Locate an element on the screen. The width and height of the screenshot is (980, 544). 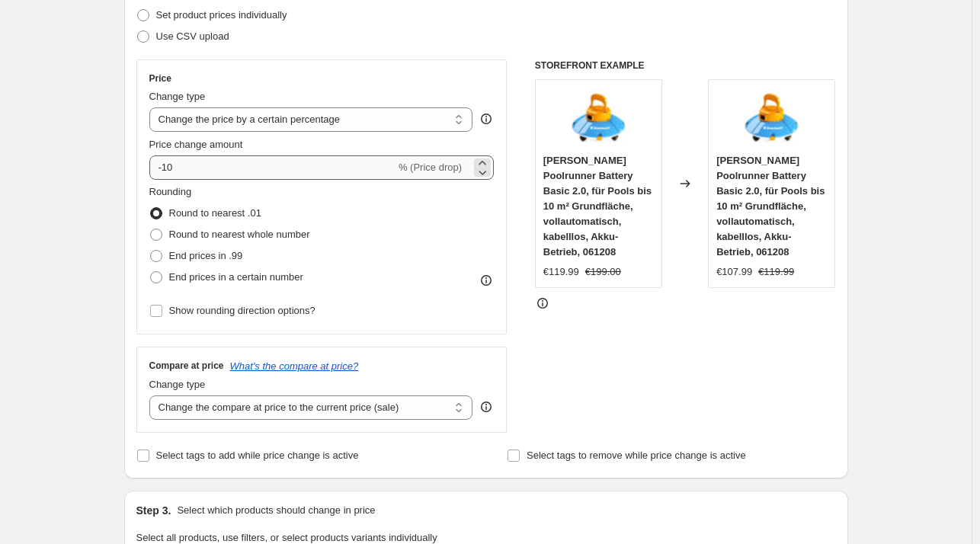
h3: Compare at price is located at coordinates (187, 366).